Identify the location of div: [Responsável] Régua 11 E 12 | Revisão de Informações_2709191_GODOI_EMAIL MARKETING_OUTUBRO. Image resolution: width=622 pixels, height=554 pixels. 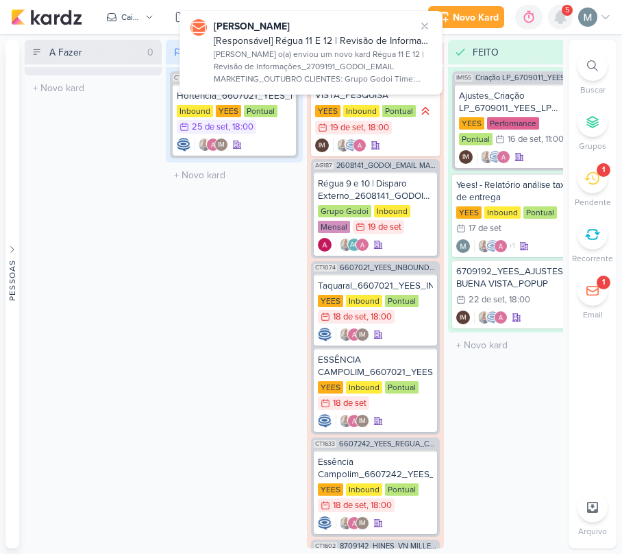
(323, 40).